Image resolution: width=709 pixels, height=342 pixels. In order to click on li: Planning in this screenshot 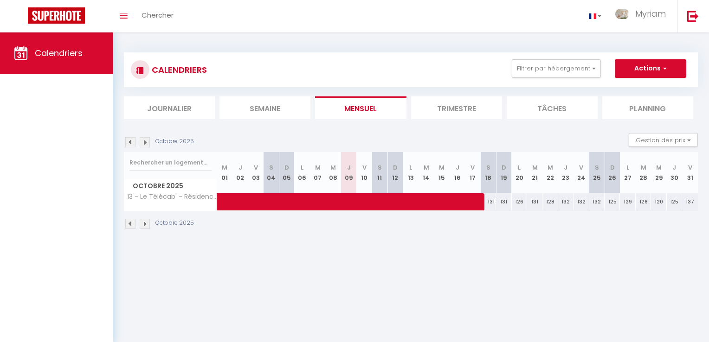, I will do `click(647, 108)`.